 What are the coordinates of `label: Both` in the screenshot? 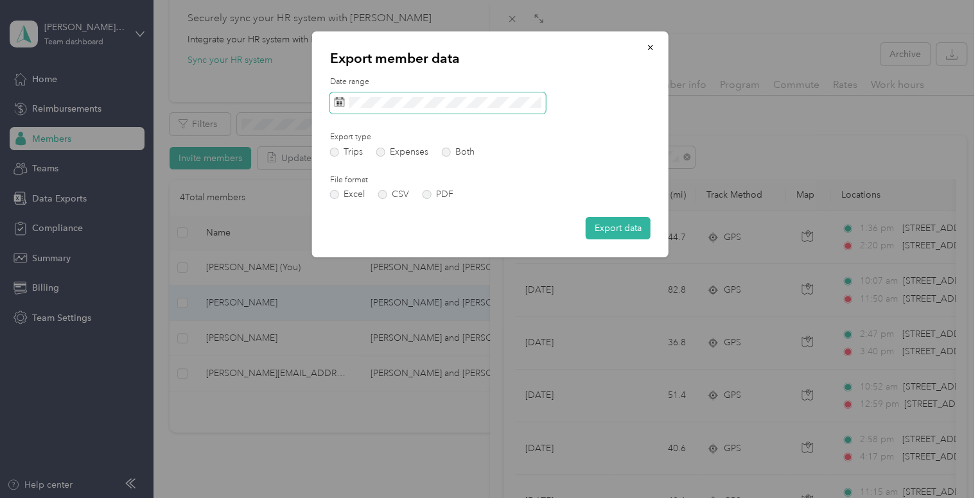 It's located at (458, 152).